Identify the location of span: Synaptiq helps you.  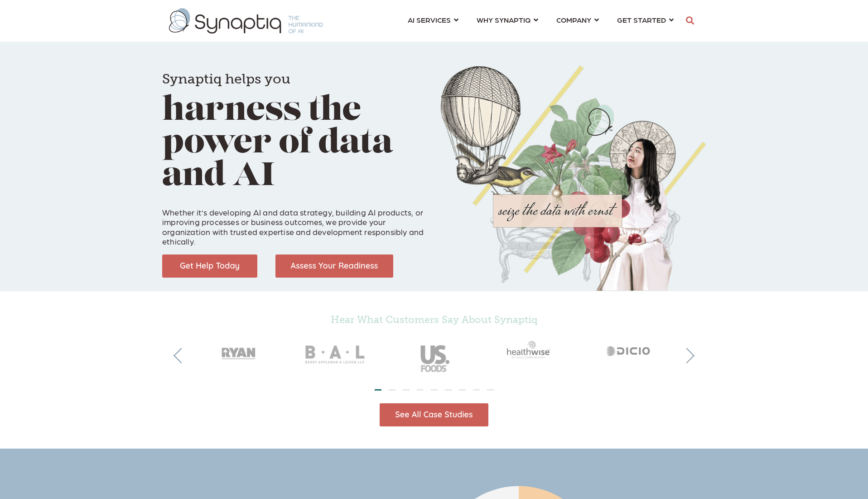
(226, 79).